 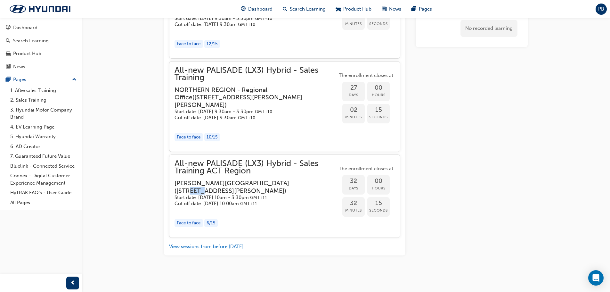 I want to click on span: 27, so click(x=354, y=88).